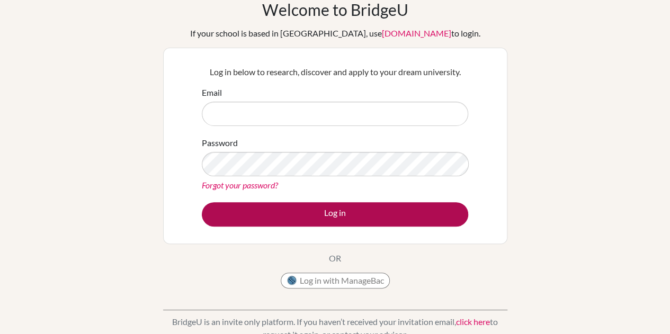  What do you see at coordinates (335, 258) in the screenshot?
I see `p: OR` at bounding box center [335, 258].